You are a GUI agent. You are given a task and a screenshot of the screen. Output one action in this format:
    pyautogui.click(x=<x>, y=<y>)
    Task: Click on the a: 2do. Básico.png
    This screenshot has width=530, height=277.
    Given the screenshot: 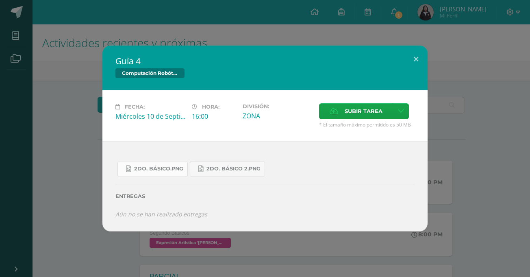 What is the action you would take?
    pyautogui.click(x=153, y=169)
    